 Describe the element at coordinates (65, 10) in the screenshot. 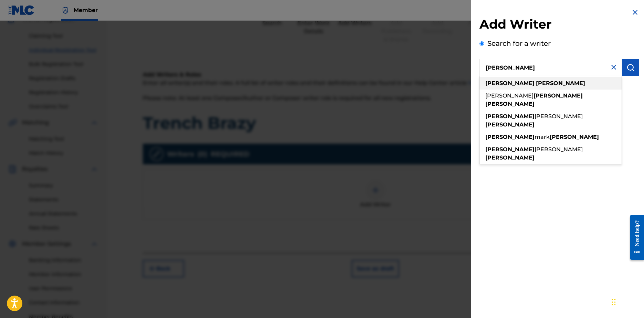

I see `img: Top Rightsholder` at that location.